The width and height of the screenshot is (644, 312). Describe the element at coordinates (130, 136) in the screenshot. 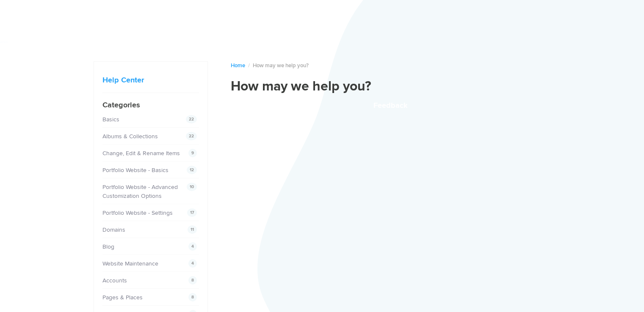

I see `a: Albums & Collections` at that location.